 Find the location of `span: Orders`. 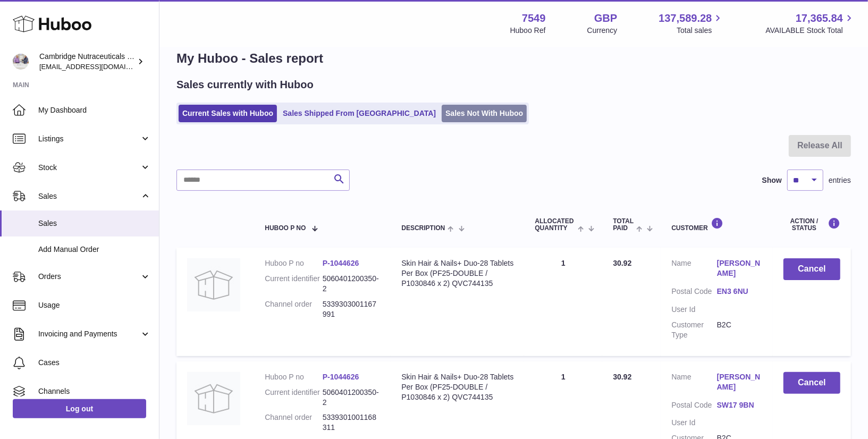

span: Orders is located at coordinates (88, 277).